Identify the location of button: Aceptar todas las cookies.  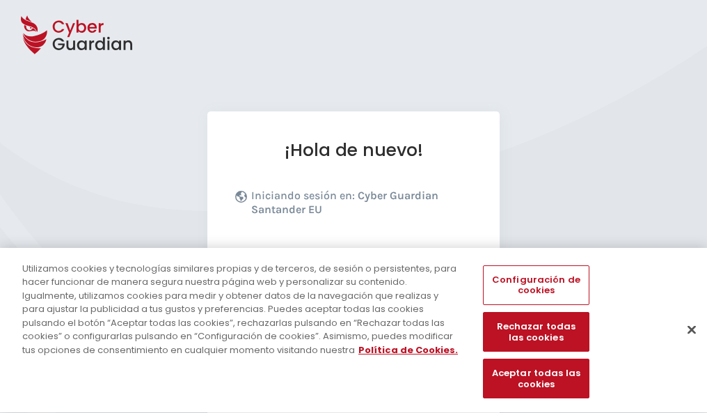
(536, 378).